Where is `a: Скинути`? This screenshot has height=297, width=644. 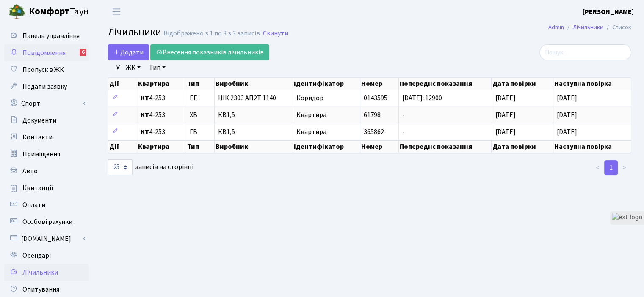 a: Скинути is located at coordinates (276, 33).